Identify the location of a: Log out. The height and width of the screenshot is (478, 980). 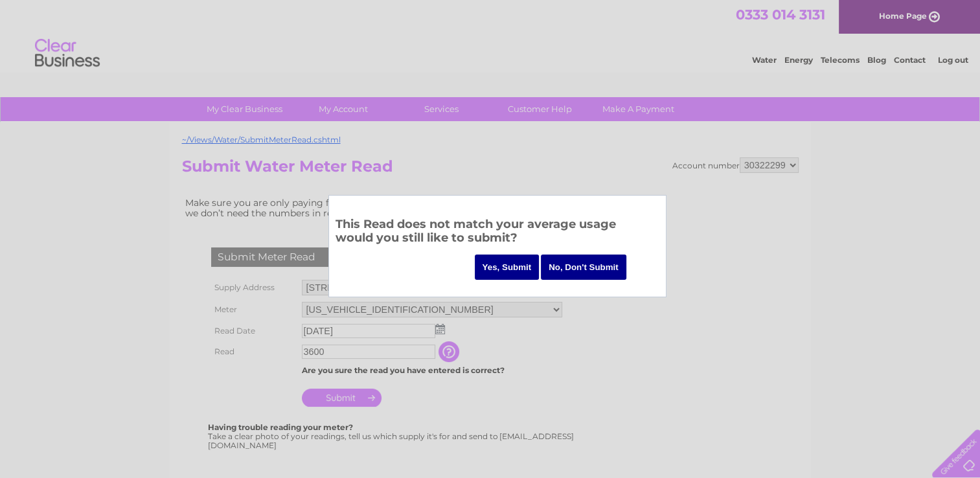
(952, 60).